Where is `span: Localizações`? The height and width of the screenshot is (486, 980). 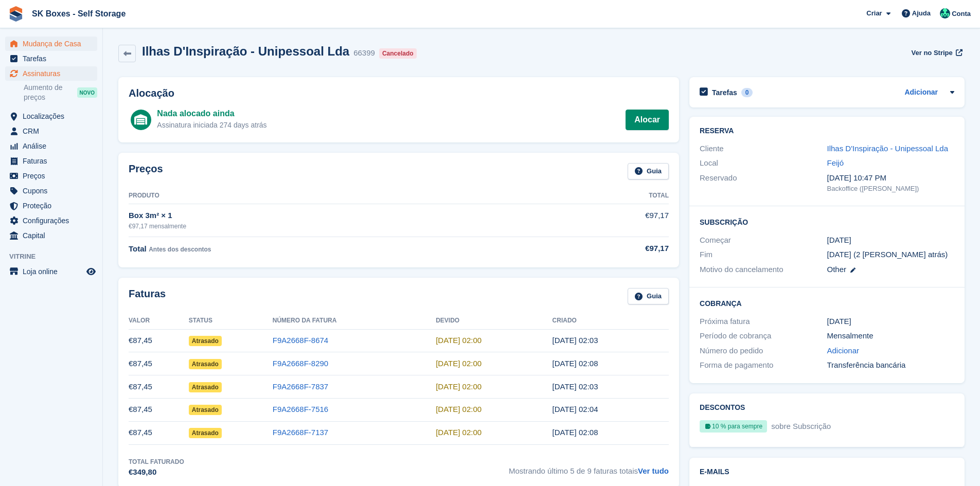 span: Localizações is located at coordinates (53, 116).